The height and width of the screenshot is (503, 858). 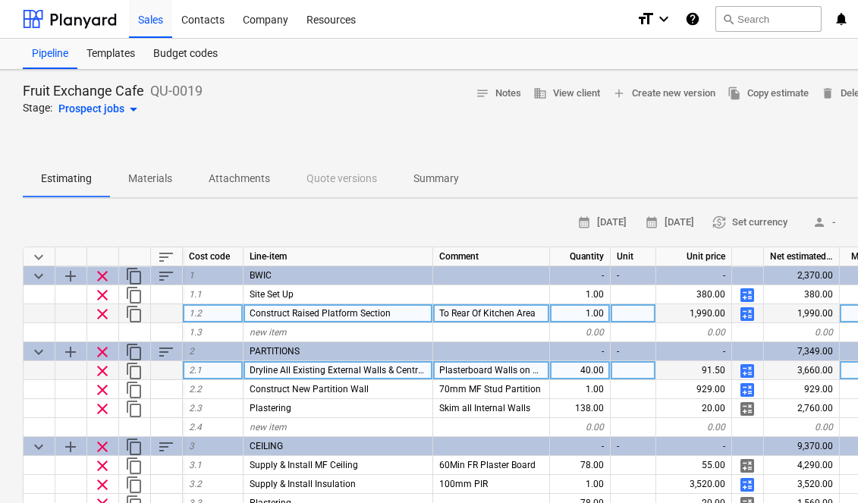 What do you see at coordinates (195, 332) in the screenshot?
I see `span: 1.3` at bounding box center [195, 332].